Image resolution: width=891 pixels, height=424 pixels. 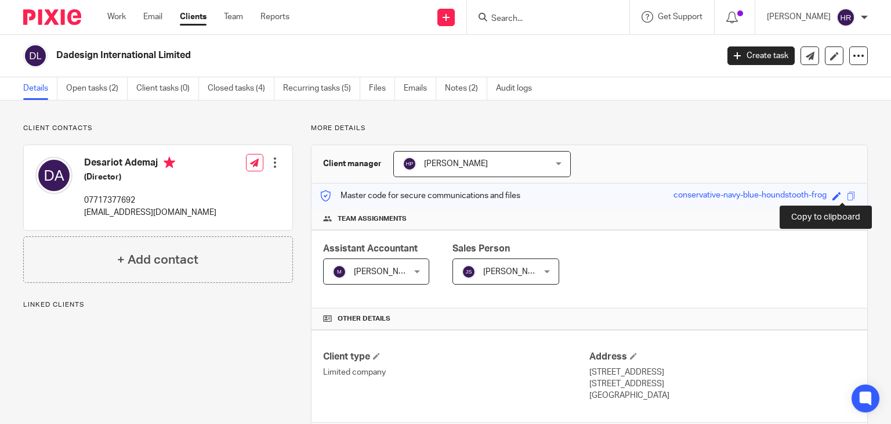 I want to click on p: 07717377692, so click(x=150, y=200).